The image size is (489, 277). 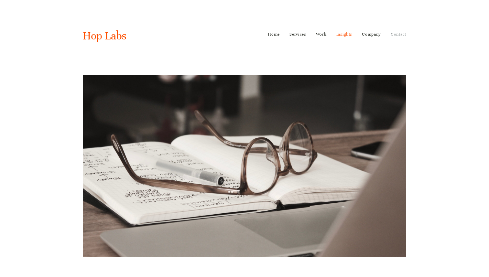 I want to click on a: Insights, so click(x=345, y=34).